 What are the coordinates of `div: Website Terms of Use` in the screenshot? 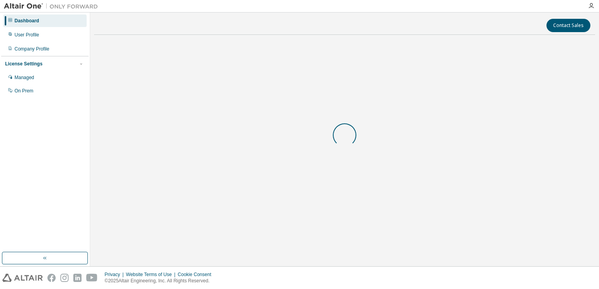 It's located at (152, 275).